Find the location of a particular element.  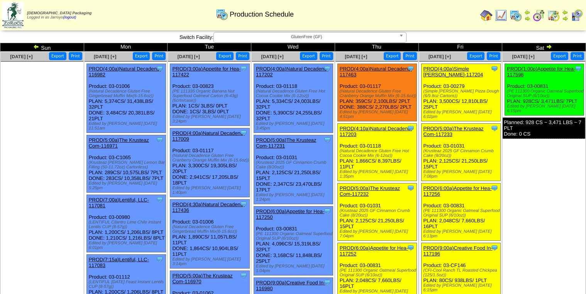

div: (PE 111335 Organic Banana Nut Superfood Oatmeal Carton (6-43g)(6crtn/case)) is located at coordinates (210, 96).